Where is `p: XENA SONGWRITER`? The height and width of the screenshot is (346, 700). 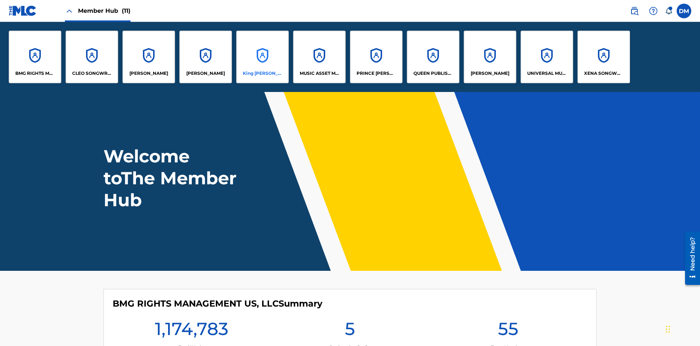 p: XENA SONGWRITER is located at coordinates (604, 73).